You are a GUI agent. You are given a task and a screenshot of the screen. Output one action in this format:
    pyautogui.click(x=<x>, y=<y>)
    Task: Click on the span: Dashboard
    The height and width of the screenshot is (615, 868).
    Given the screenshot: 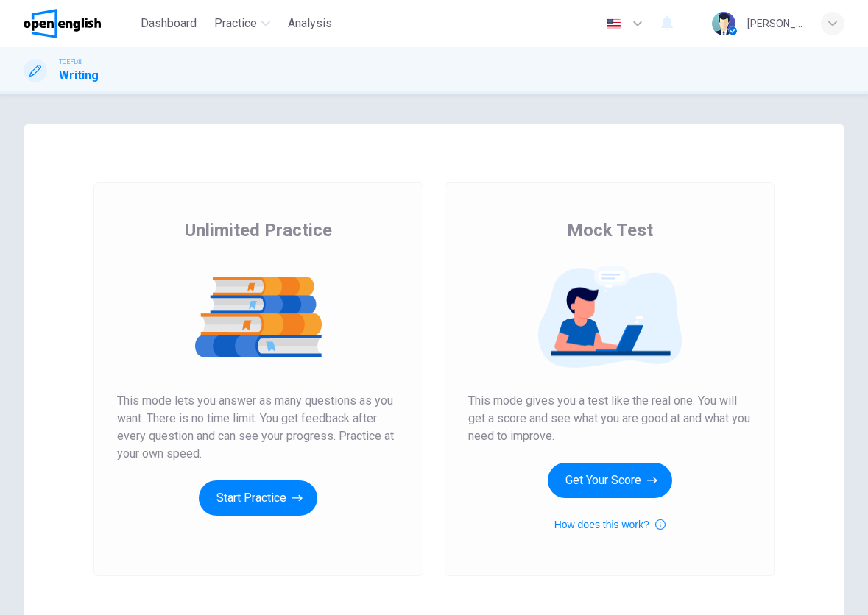 What is the action you would take?
    pyautogui.click(x=169, y=24)
    